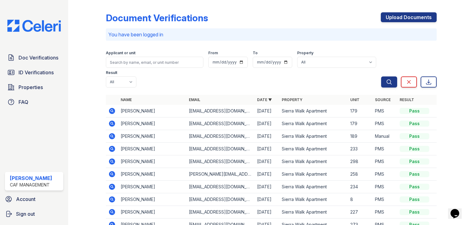 This screenshot has height=225, width=474. Describe the element at coordinates (34, 214) in the screenshot. I see `a: Sign out` at that location.